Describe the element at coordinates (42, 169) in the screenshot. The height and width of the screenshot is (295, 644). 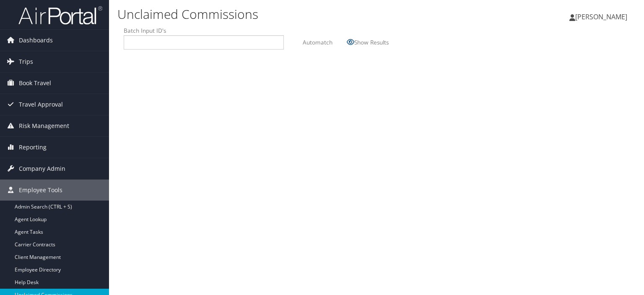
I see `span: Company Admin` at that location.